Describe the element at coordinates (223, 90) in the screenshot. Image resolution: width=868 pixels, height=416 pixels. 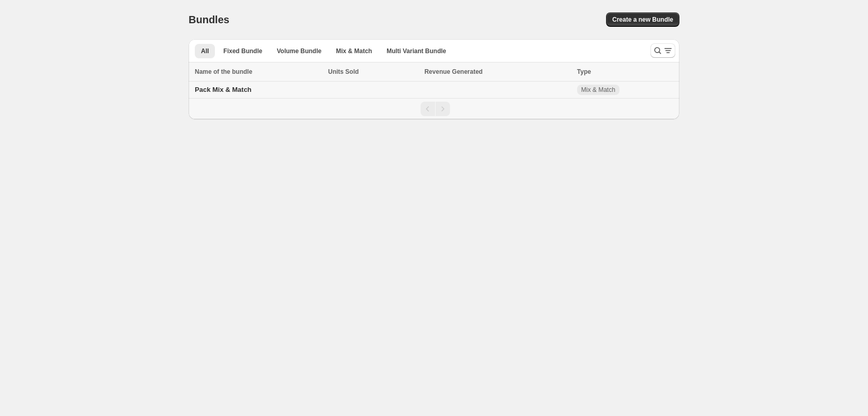
I see `span: Pack Mix & Match` at that location.